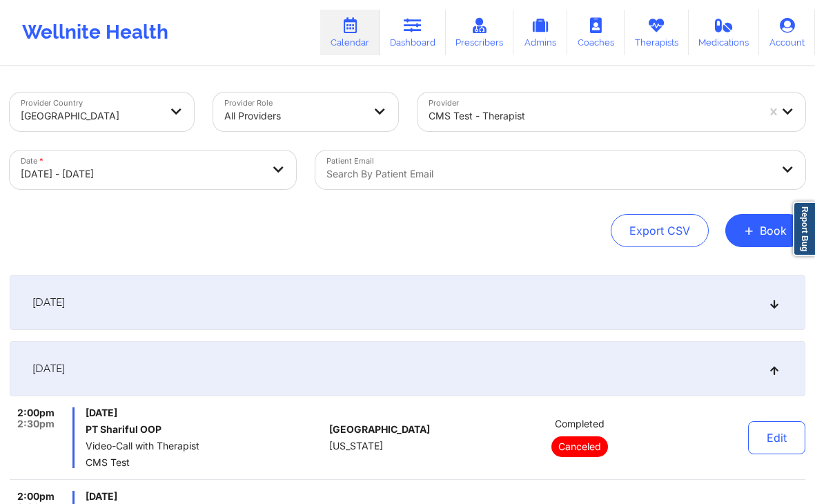 This screenshot has width=815, height=504. I want to click on a: Admins, so click(541, 32).